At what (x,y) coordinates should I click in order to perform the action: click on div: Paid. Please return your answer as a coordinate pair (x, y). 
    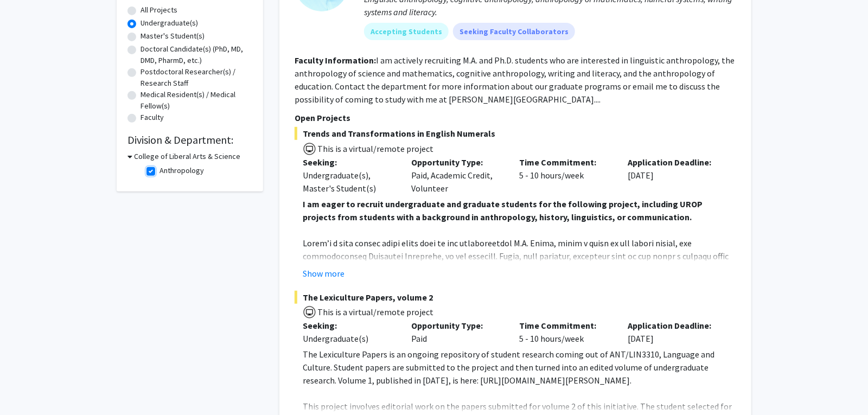
    Looking at the image, I should click on (457, 333).